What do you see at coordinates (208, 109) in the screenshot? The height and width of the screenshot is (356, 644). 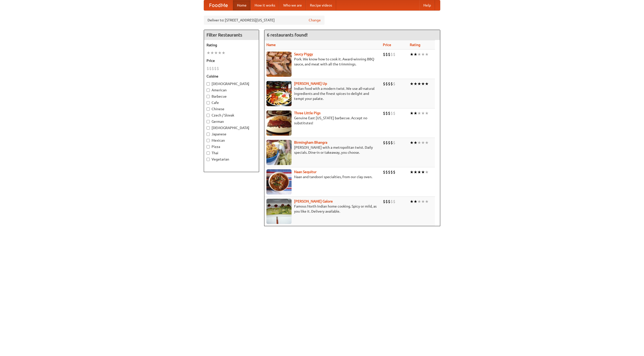 I see `input: Chinese` at bounding box center [208, 109].